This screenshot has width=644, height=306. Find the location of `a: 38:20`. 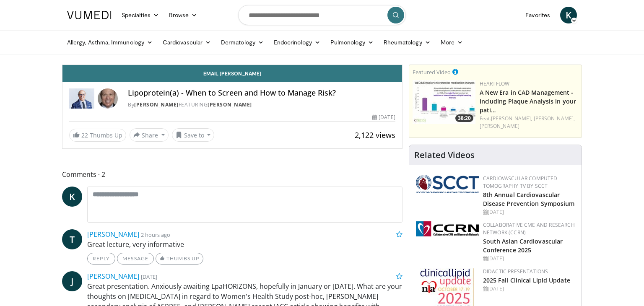

a: 38:20 is located at coordinates (444, 102).